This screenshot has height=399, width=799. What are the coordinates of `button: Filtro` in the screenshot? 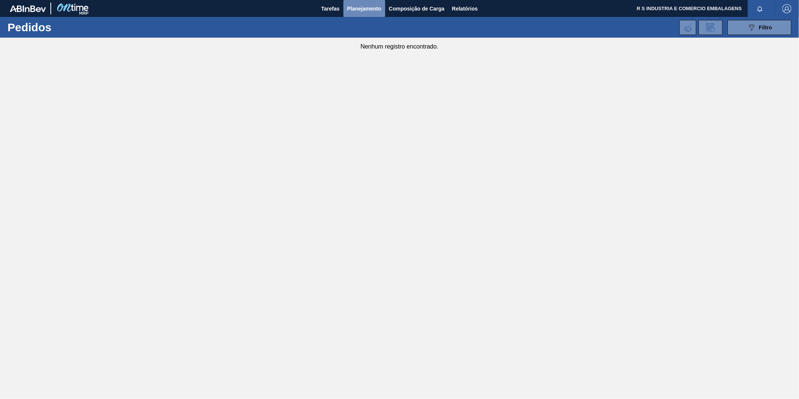 It's located at (759, 27).